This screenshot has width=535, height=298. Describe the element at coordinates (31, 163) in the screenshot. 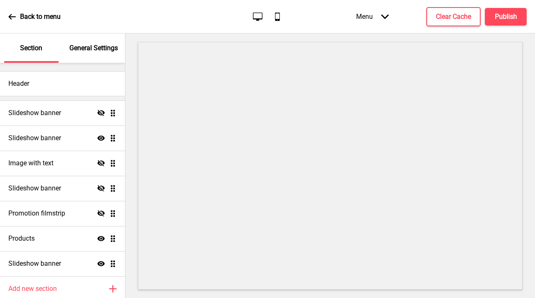

I see `h4: Image with text` at that location.